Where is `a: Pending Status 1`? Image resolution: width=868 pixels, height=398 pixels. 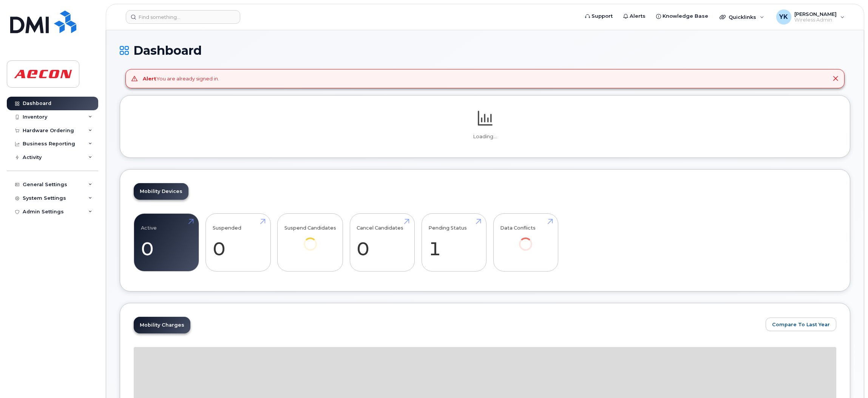
a: Pending Status 1 is located at coordinates (454, 243).